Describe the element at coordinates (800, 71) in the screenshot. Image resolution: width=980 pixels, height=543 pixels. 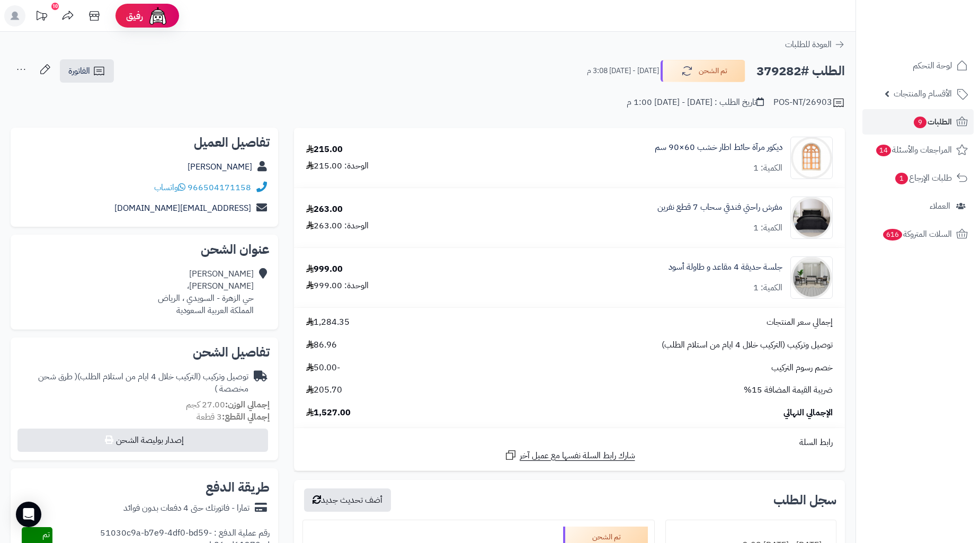
I see `h2: الطلب #379282` at that location.